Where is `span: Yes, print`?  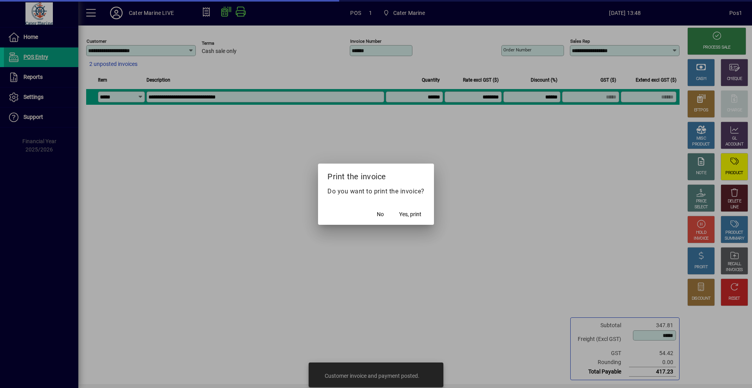 span: Yes, print is located at coordinates (410, 214).